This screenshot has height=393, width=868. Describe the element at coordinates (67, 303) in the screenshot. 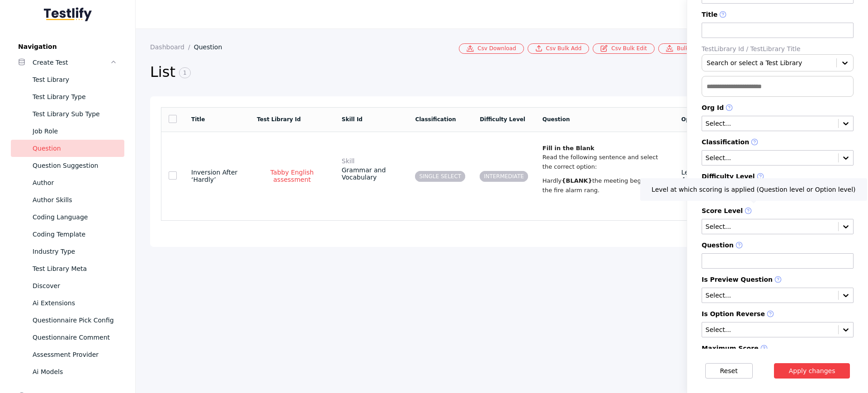

I see `a: Ai Extensions` at that location.